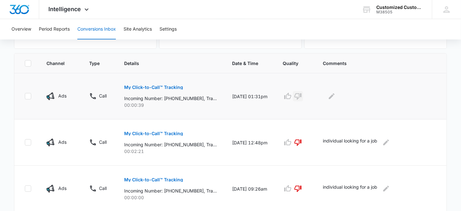 The height and width of the screenshot is (211, 461). Describe the element at coordinates (21, 29) in the screenshot. I see `button: Overview` at that location.